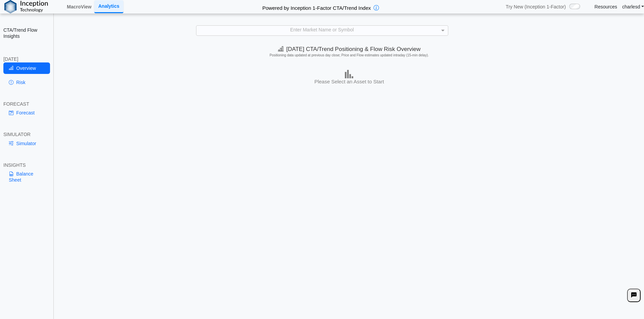  I want to click on a: charlesd, so click(634, 7).